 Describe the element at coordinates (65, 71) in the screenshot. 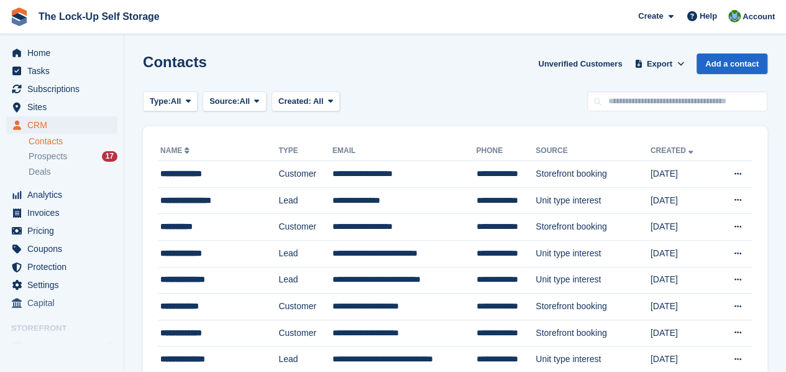

I see `span: Tasks` at that location.